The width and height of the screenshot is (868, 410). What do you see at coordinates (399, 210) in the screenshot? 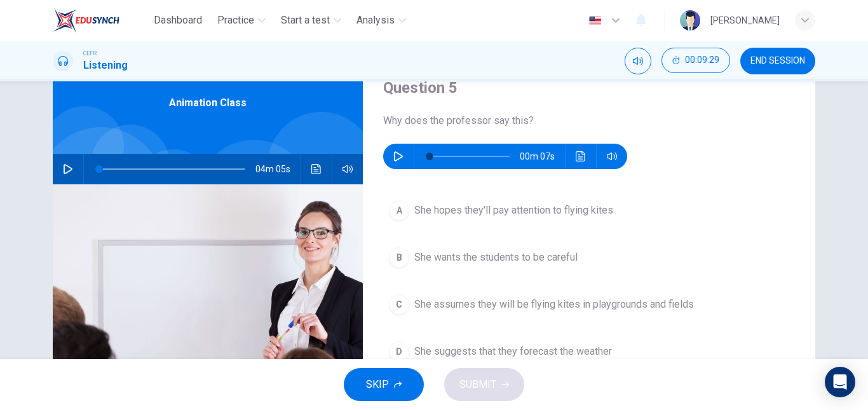
I see `div: A` at bounding box center [399, 210].